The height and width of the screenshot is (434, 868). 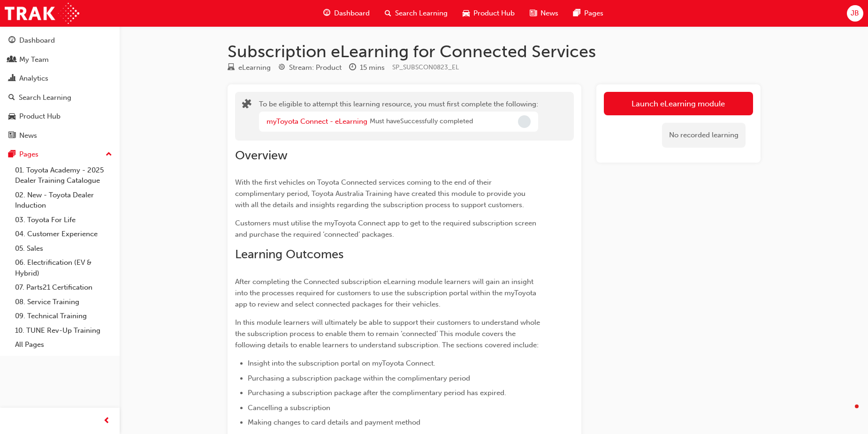 I want to click on div: 15 mins, so click(x=372, y=67).